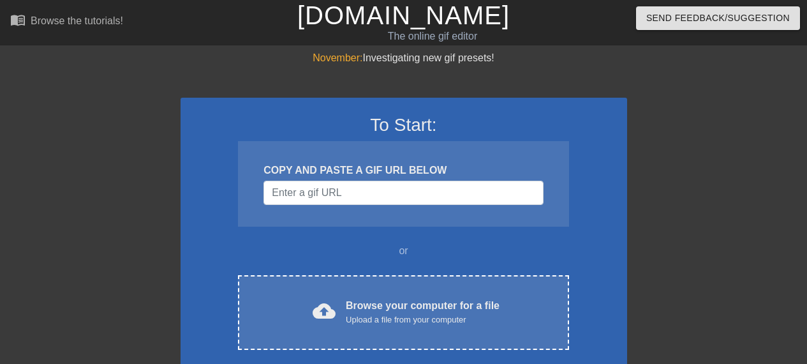 This screenshot has width=807, height=364. What do you see at coordinates (403, 193) in the screenshot?
I see `input: Username` at bounding box center [403, 193].